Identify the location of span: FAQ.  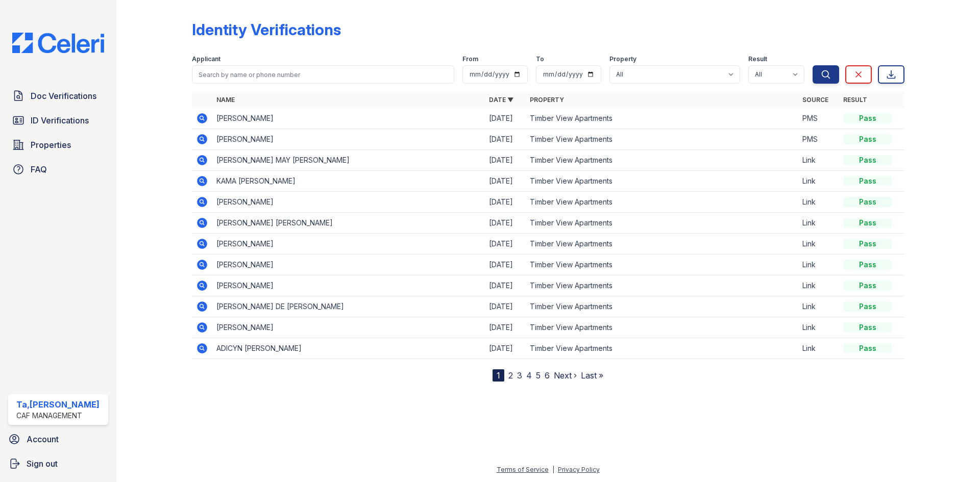
(39, 169).